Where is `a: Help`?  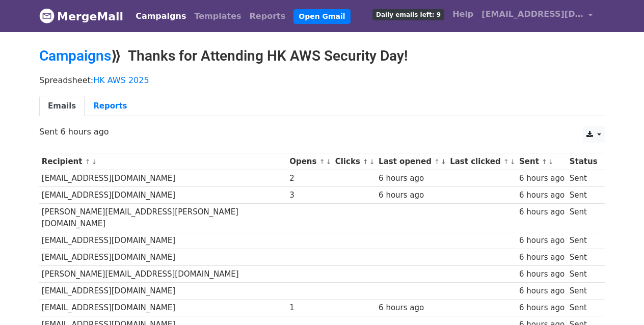
a: Help is located at coordinates (463, 14).